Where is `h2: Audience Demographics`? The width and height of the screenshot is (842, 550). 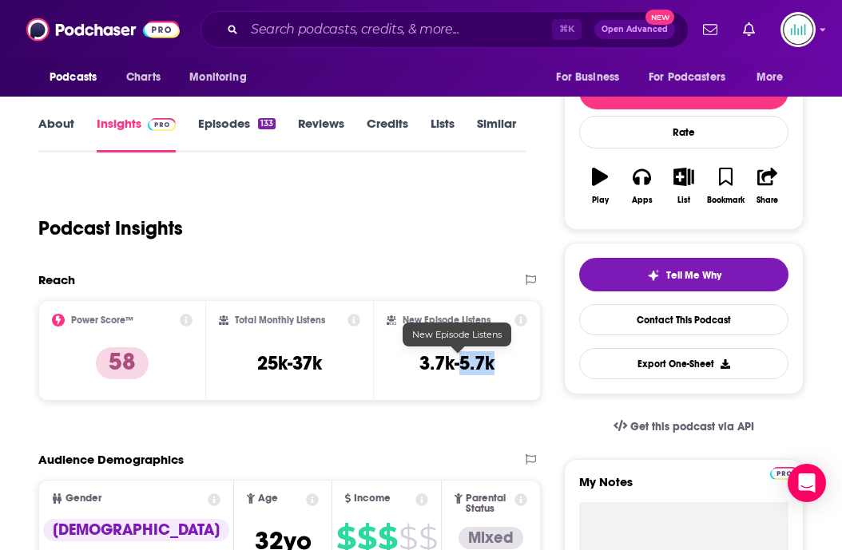
h2: Audience Demographics is located at coordinates (111, 459).